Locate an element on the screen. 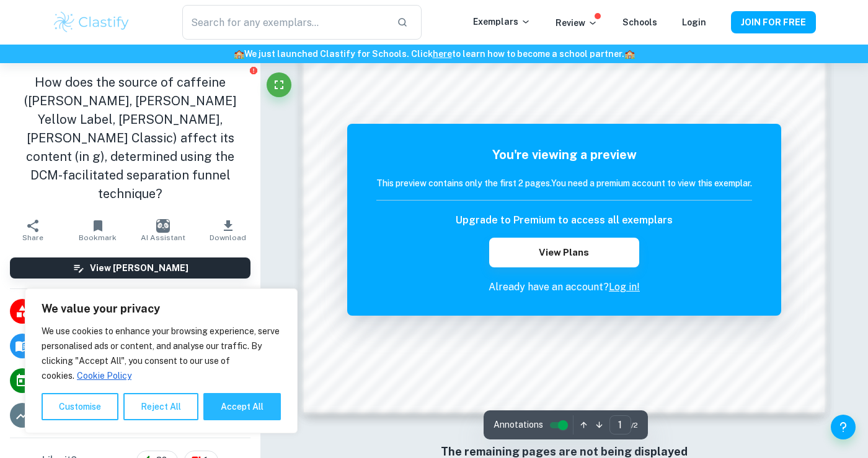 This screenshot has width=868, height=458. button: View Plans is located at coordinates (564, 253).